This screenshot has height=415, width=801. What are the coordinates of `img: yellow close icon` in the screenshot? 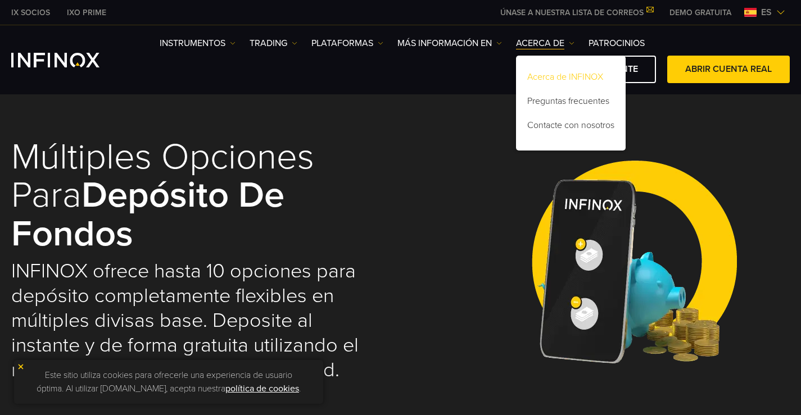 It's located at (21, 367).